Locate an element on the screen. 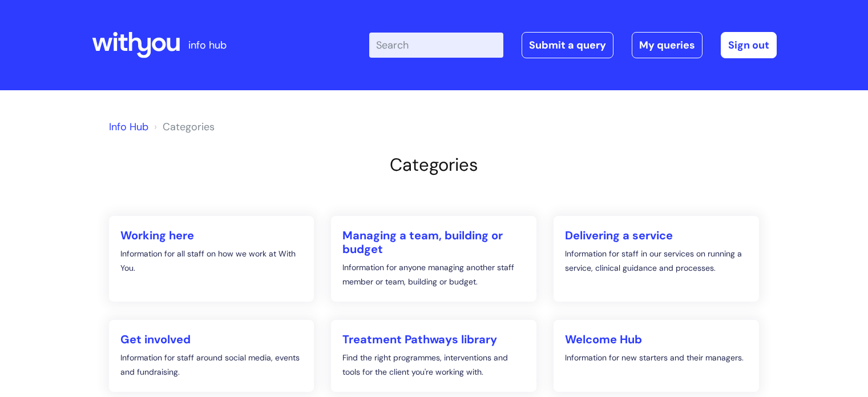 The height and width of the screenshot is (397, 868). a: Working here Information for all staff on how we work at With You. is located at coordinates (212, 258).